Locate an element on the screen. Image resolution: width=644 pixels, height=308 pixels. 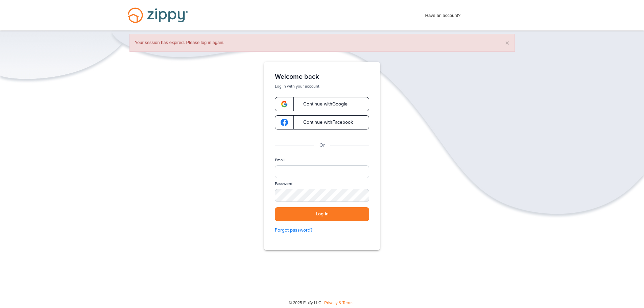
p: Or is located at coordinates (322, 145).